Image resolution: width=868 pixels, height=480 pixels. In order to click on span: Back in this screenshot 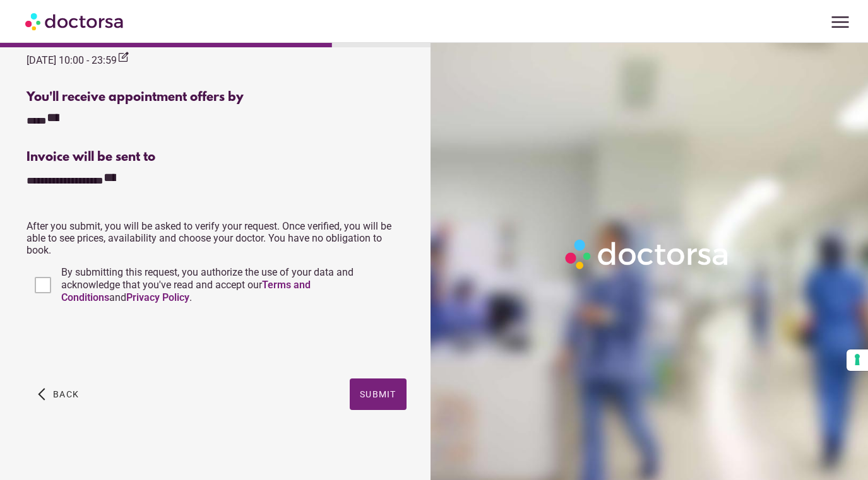, I will do `click(65, 394)`.